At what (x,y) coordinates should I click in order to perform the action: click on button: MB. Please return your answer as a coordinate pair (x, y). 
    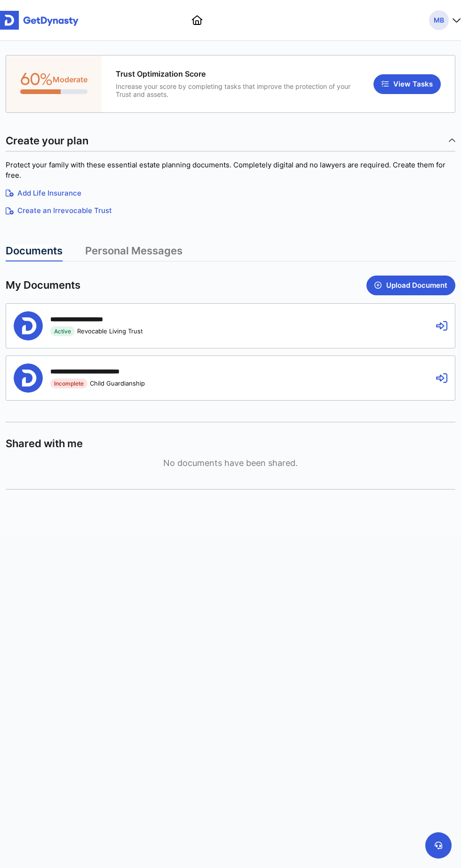
    Looking at the image, I should click on (445, 21).